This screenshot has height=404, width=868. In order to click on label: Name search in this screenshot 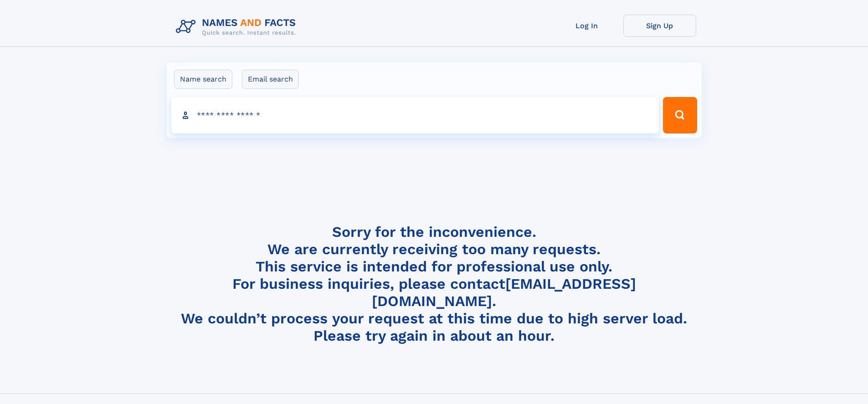, I will do `click(203, 79)`.